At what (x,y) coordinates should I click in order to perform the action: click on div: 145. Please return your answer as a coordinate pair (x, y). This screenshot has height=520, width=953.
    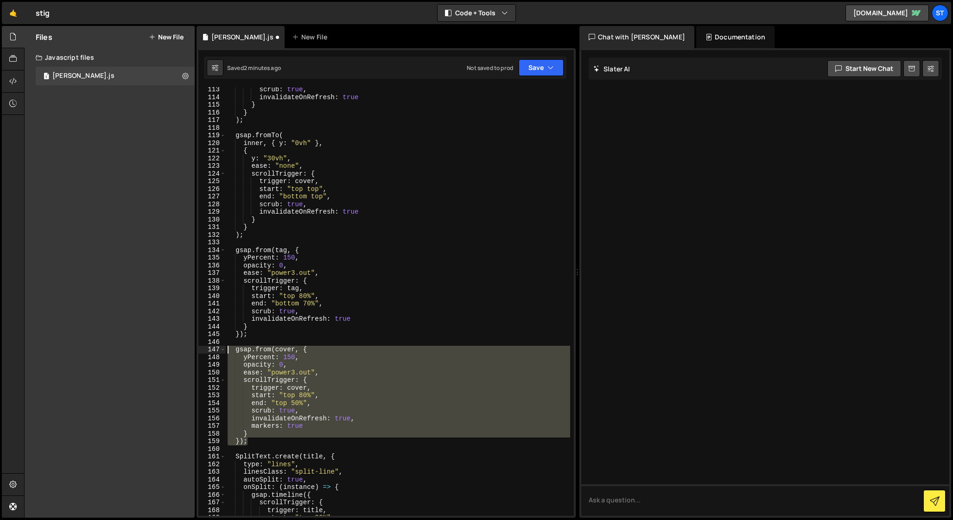
    Looking at the image, I should click on (212, 334).